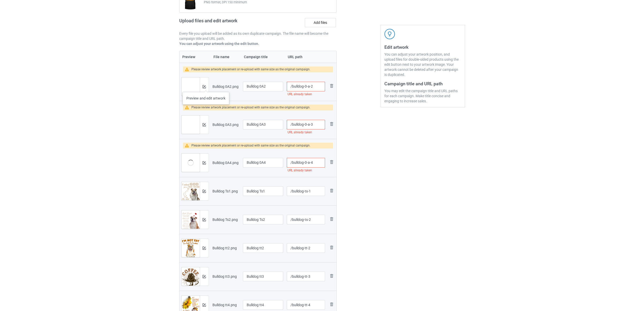  What do you see at coordinates (226, 305) in the screenshot?
I see `div: Bulldog tt4.png` at bounding box center [226, 305].